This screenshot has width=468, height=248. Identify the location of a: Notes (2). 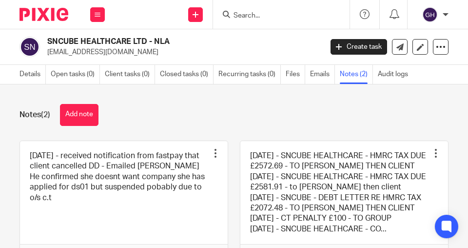
(356, 74).